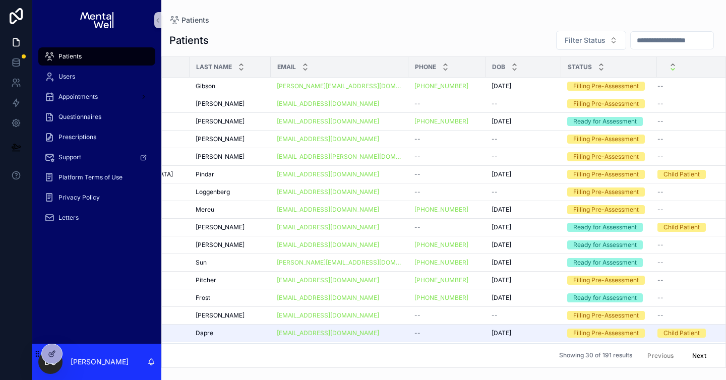 Image resolution: width=726 pixels, height=380 pixels. Describe the element at coordinates (201, 263) in the screenshot. I see `span: Sun` at that location.